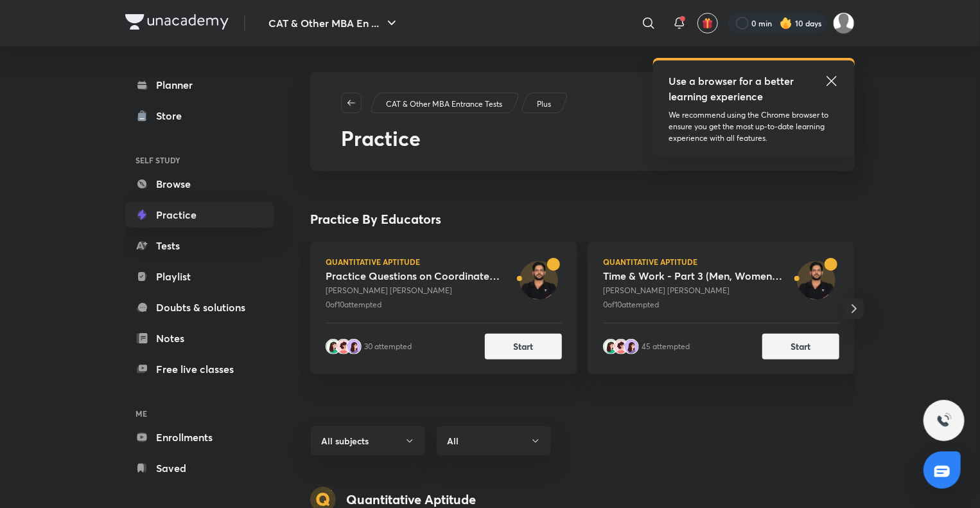  I want to click on a: Playlist, so click(200, 276).